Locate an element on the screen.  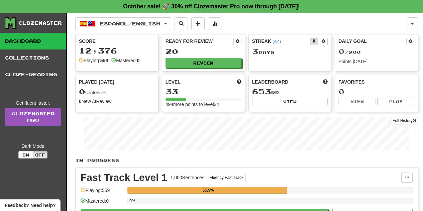
span: Open feedback widget is located at coordinates (30, 205).